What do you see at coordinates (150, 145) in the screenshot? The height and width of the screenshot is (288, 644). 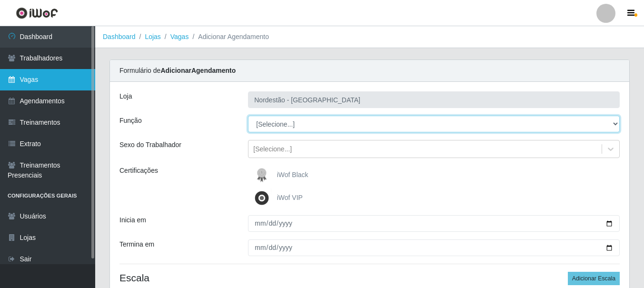 I see `label: Sexo do Trabalhador` at bounding box center [150, 145].